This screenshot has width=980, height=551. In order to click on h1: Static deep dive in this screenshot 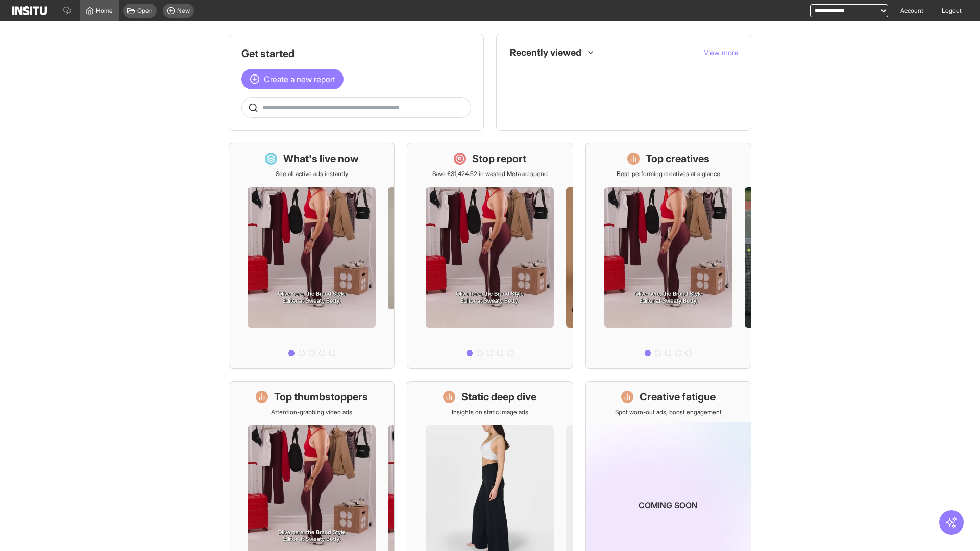, I will do `click(499, 397)`.